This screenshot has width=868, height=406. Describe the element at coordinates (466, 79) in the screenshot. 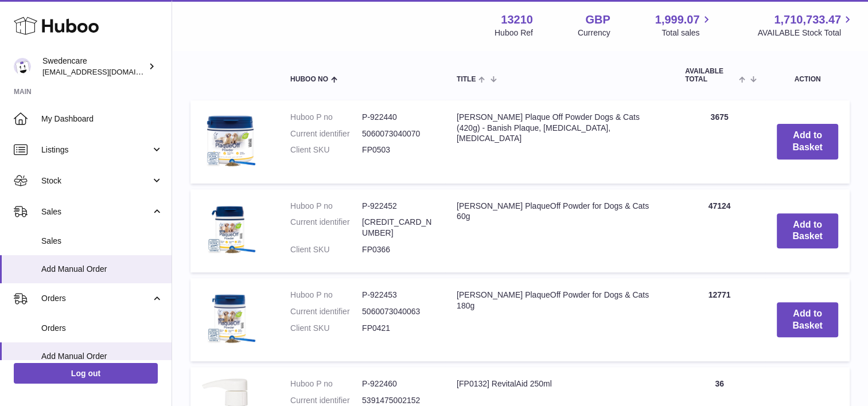

I see `span: Title` at that location.